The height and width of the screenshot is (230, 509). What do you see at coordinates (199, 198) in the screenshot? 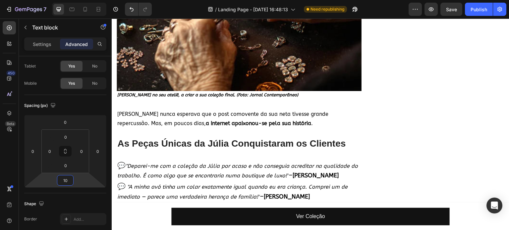
I see `a: Ver Coleção` at bounding box center [199, 198].